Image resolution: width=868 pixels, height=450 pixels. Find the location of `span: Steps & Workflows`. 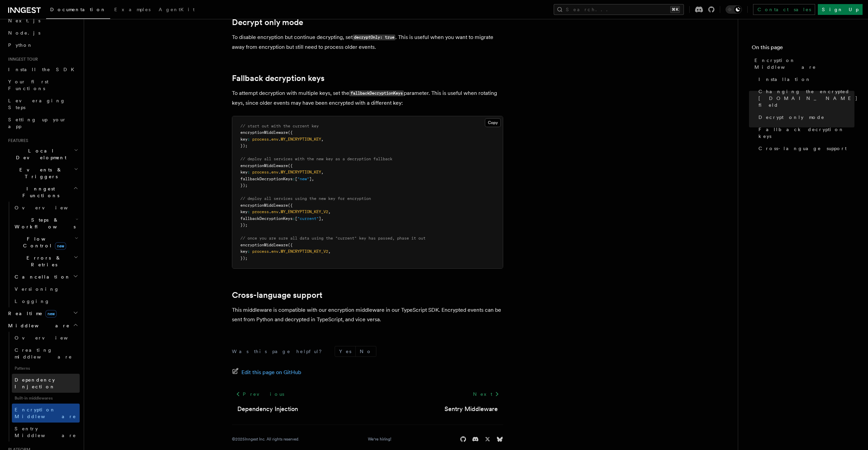

span: Steps & Workflows is located at coordinates (43, 223).